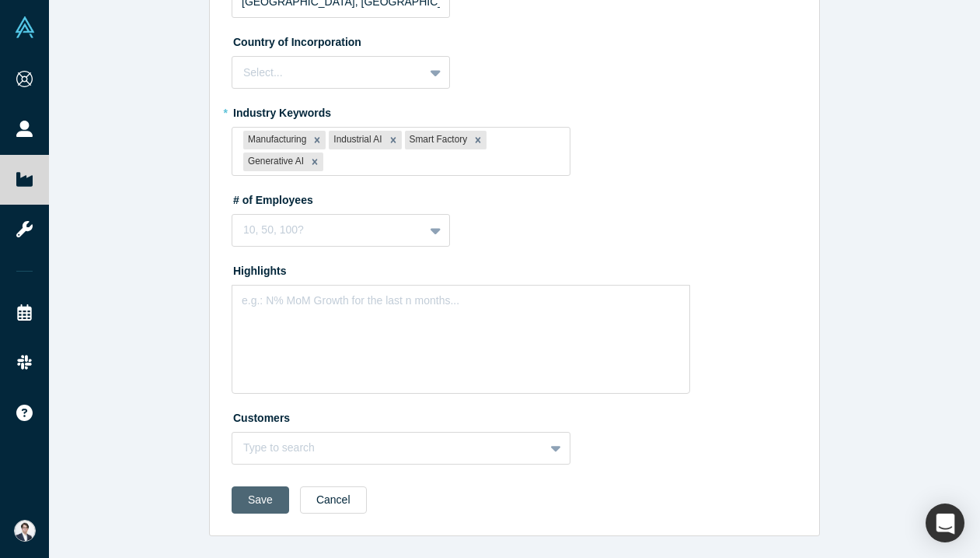  I want to click on div: Remove Smart Factory, so click(478, 140).